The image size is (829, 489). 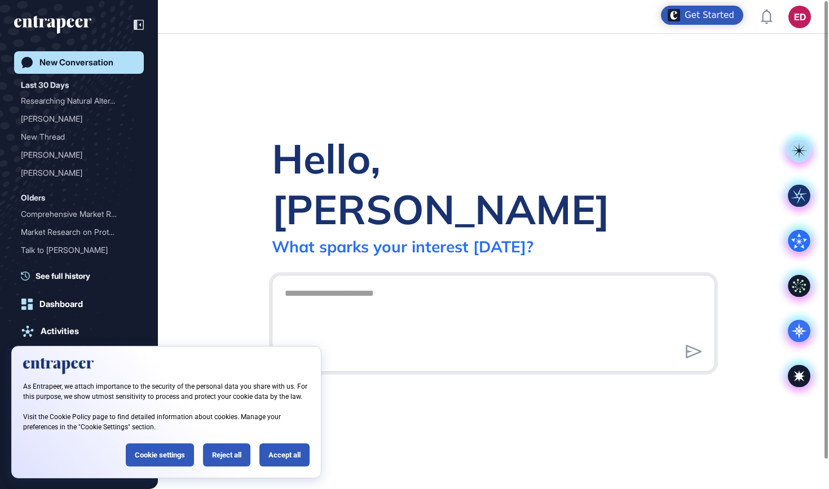 What do you see at coordinates (709, 15) in the screenshot?
I see `div: Get Started` at bounding box center [709, 15].